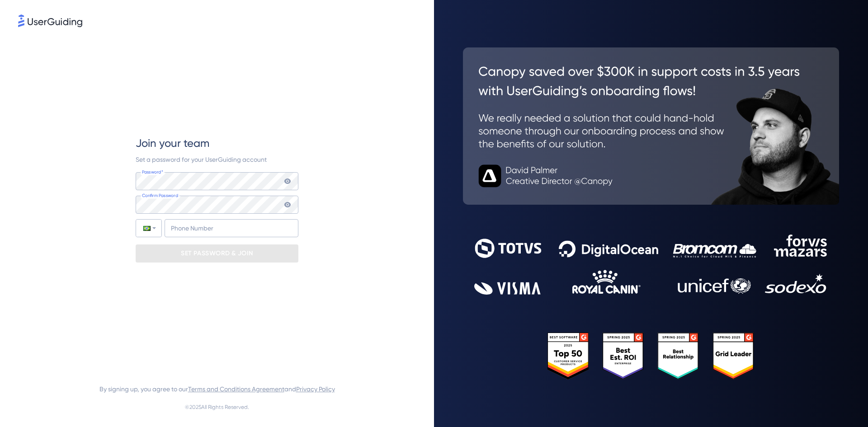 The width and height of the screenshot is (868, 427). What do you see at coordinates (217, 389) in the screenshot?
I see `span: By signing up, you agree to our and` at bounding box center [217, 389].